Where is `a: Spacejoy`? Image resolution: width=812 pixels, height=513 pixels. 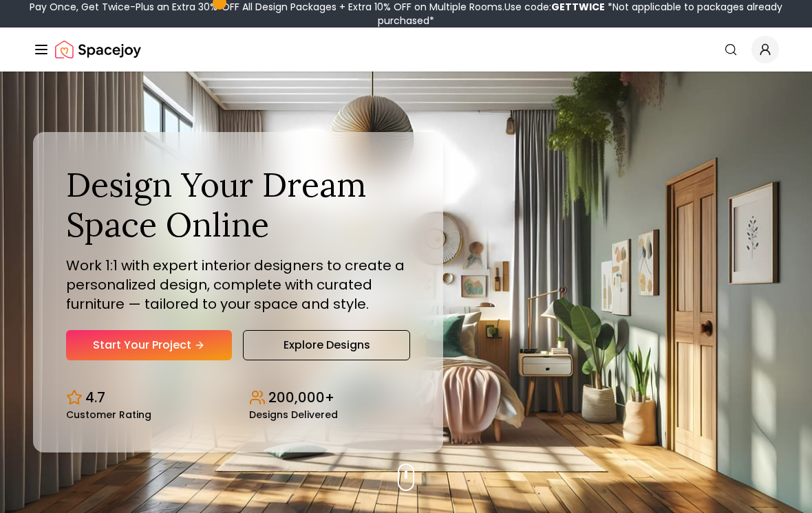 a: Spacejoy is located at coordinates (98, 50).